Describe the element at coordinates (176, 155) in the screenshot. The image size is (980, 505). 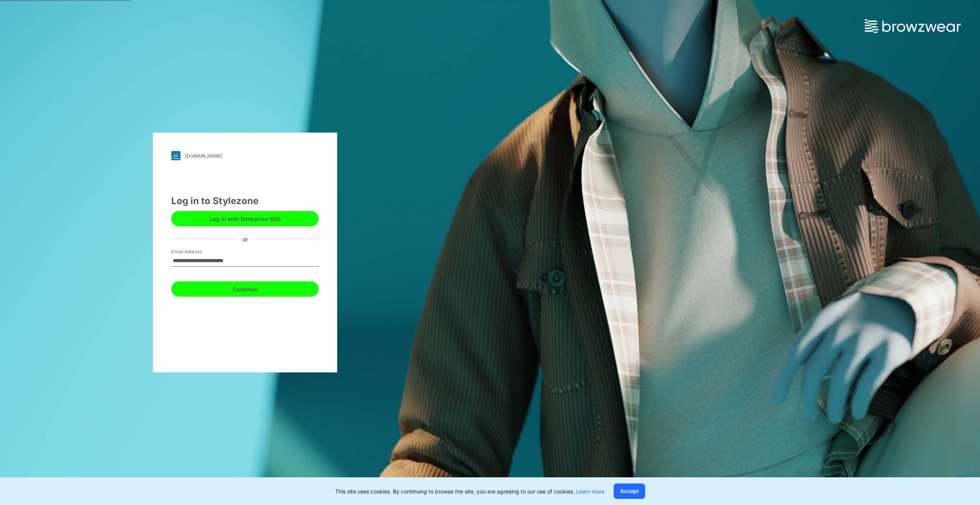
I see `img: svg+xml;base64,PHN2ZyB3aWR0aD0iMjgiIGhlaWdodD0iMjgiIHZpZXdCb3g9IjAgMCAyOCAyOCIgZmlsbD0ibm9uZSIgeG...` at that location.